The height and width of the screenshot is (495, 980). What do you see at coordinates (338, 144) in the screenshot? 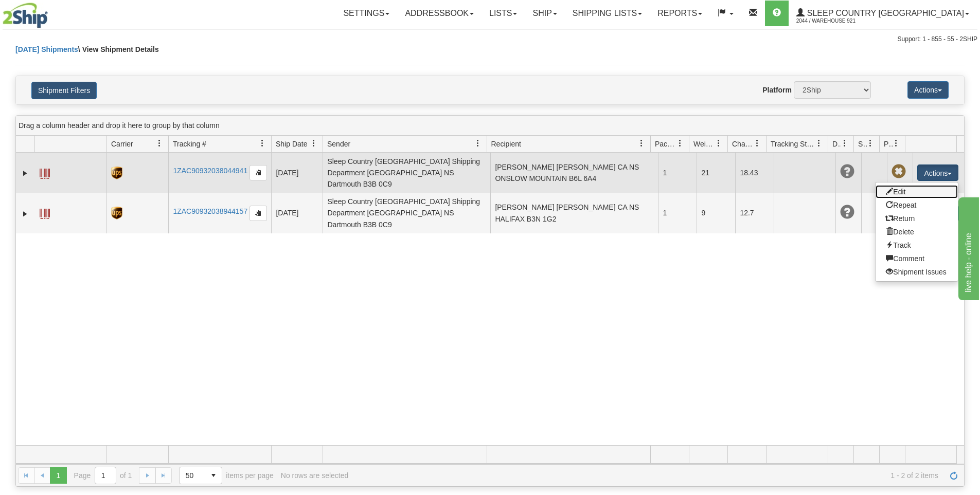
I see `span: Sender` at bounding box center [338, 144].